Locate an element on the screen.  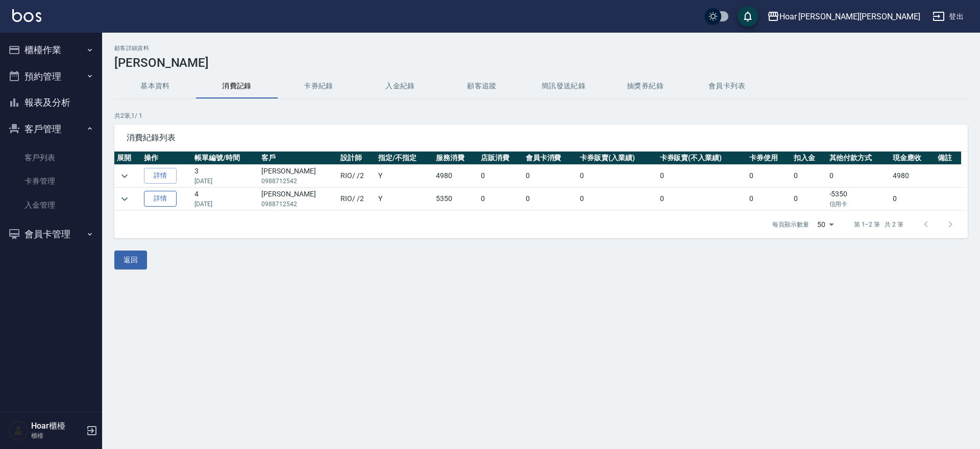
th: 會員卡消費 is located at coordinates (550, 158).